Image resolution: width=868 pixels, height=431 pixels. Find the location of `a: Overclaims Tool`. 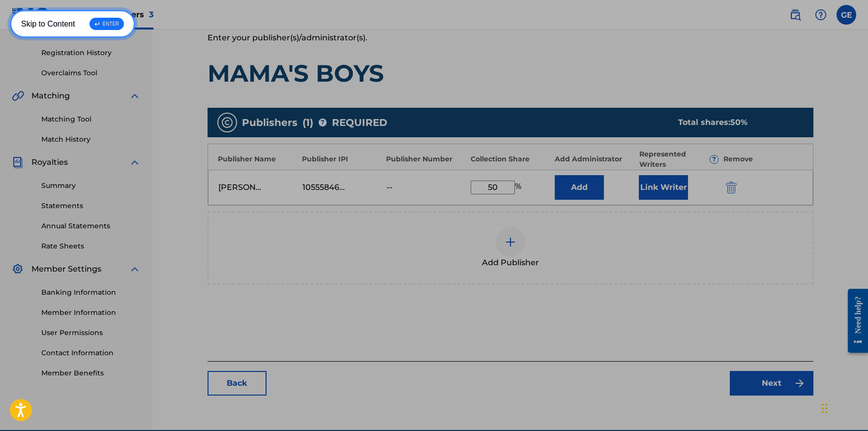

a: Overclaims Tool is located at coordinates (91, 73).